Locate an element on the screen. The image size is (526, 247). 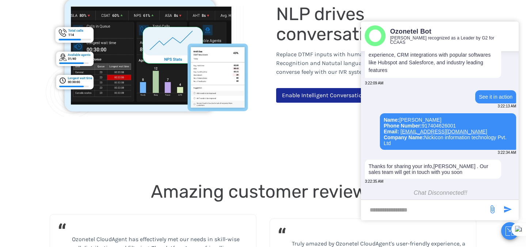
p: Some of our most innovative solutions include a modern IVR for a more proactive inbound calling e... is located at coordinates (433, 55).